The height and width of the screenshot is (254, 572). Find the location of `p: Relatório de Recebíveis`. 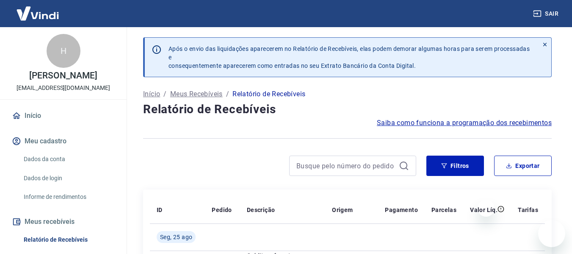

p: Relatório de Recebíveis is located at coordinates (269, 94).